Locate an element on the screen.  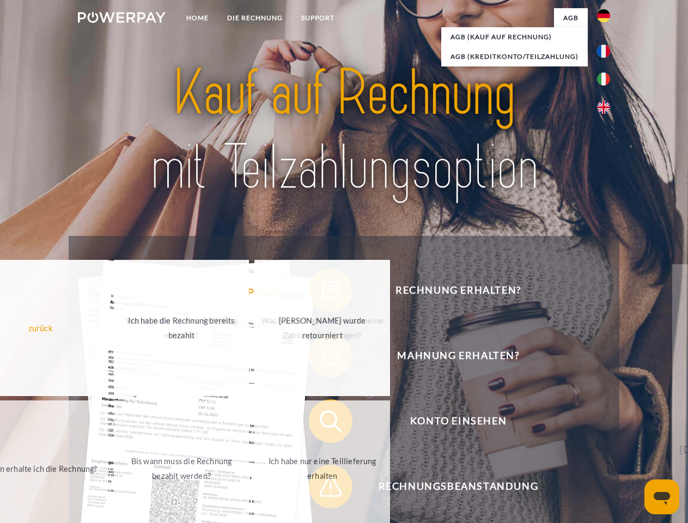
div: Bis wann muss die Rechnung bezahlt werden? is located at coordinates (181, 468).